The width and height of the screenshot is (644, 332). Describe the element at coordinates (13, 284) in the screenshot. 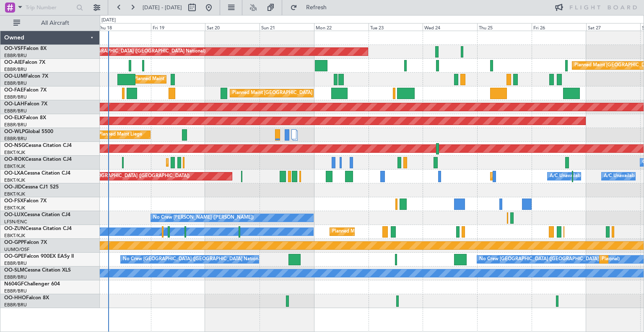

I see `span: N604GF` at that location.